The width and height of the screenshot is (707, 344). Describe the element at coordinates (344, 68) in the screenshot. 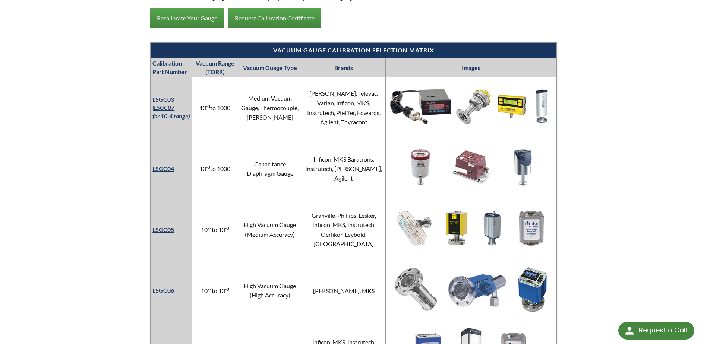

I see `th: Brands` at that location.